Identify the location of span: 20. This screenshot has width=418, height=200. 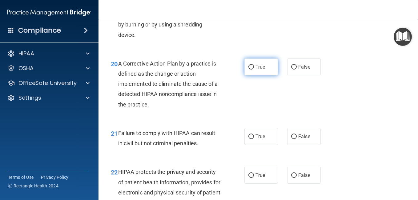
(114, 64).